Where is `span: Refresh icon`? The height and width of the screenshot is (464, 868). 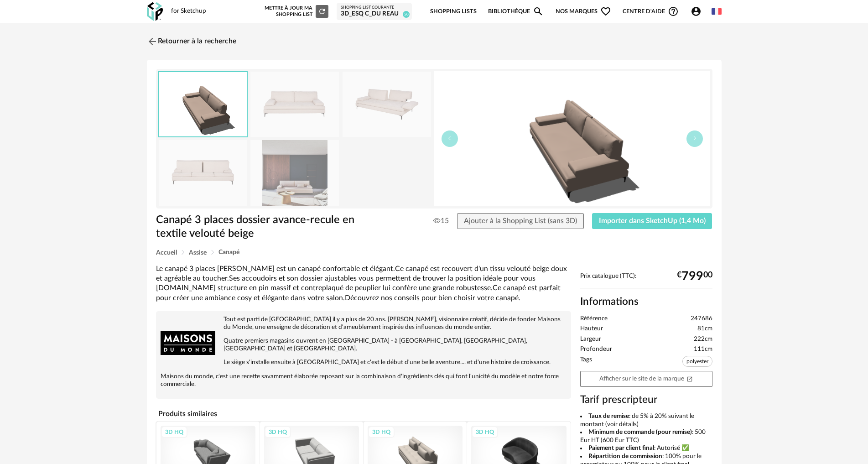 span: Refresh icon is located at coordinates (322, 11).